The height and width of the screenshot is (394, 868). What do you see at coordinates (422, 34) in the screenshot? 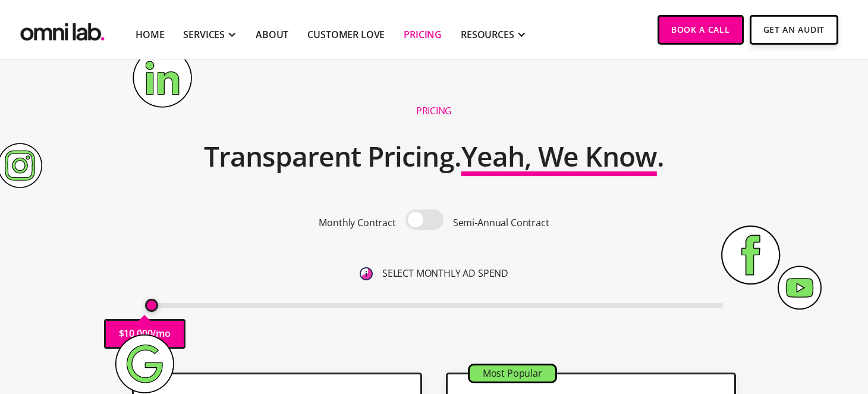
I see `a: Pricing` at bounding box center [422, 34].